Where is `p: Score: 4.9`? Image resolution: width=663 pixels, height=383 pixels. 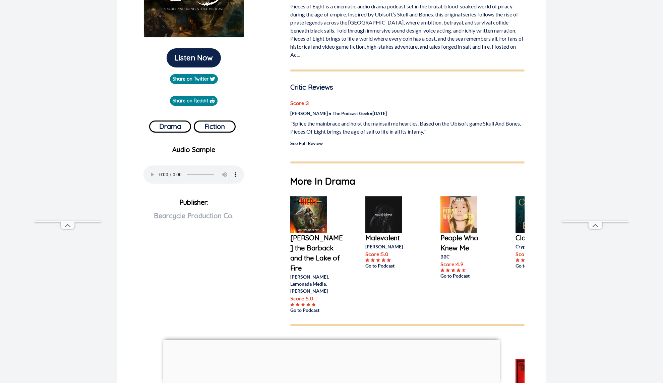 p: Score: 4.9 is located at coordinates (467, 264).